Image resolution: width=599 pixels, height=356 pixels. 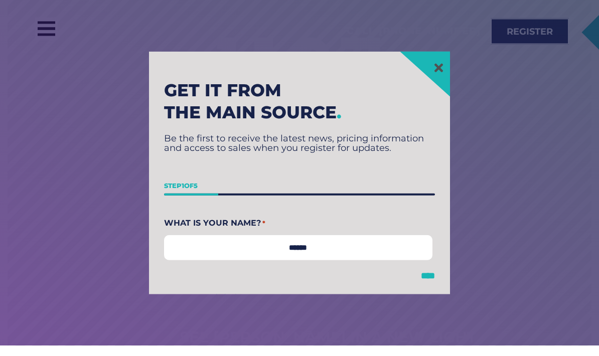 What do you see at coordinates (300, 196) in the screenshot?
I see `p: Step of` at bounding box center [300, 196].